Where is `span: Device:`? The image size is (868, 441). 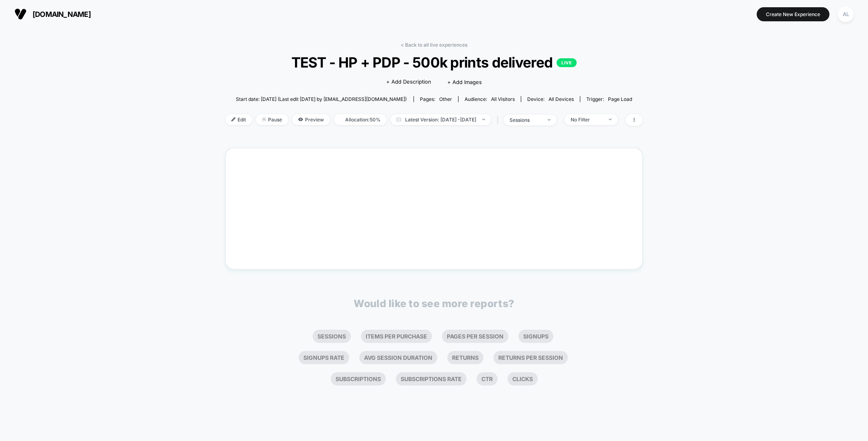
span: Device: is located at coordinates (551, 99).